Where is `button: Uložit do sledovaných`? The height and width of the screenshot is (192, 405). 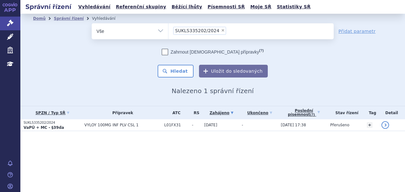
button: Uložit do sledovaných is located at coordinates (234, 71).